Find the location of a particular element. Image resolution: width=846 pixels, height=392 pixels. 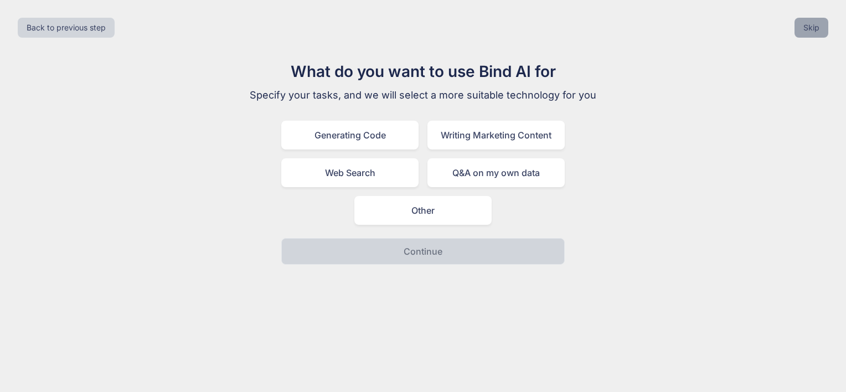

button: Back to previous step is located at coordinates (66, 28).